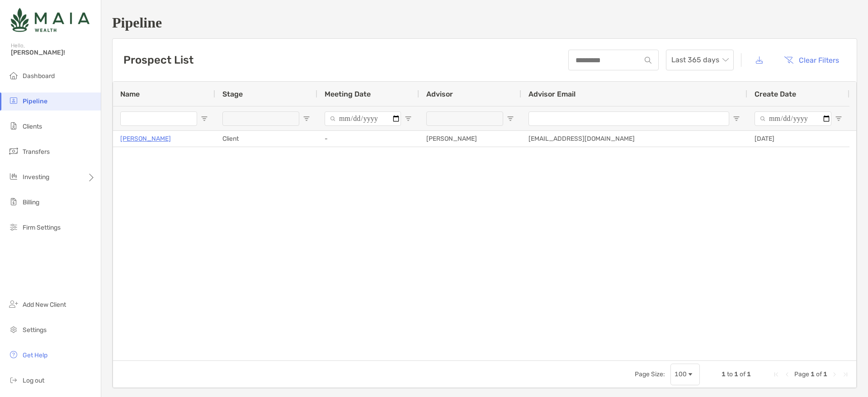 The image size is (868, 397). I want to click on img: clients icon, so click(13, 126).